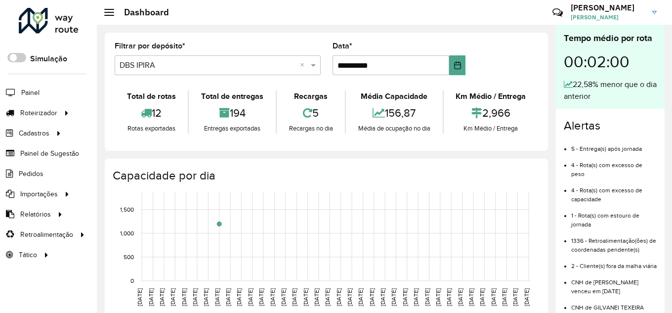  What do you see at coordinates (151, 129) in the screenshot?
I see `div: Rotas exportadas` at bounding box center [151, 129].